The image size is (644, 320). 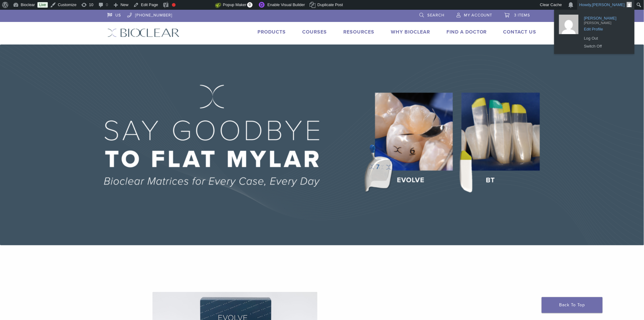 What do you see at coordinates (198, 5) in the screenshot?
I see `img: Views over 48 hours. Click for more Jetpack Stats.` at bounding box center [198, 5].